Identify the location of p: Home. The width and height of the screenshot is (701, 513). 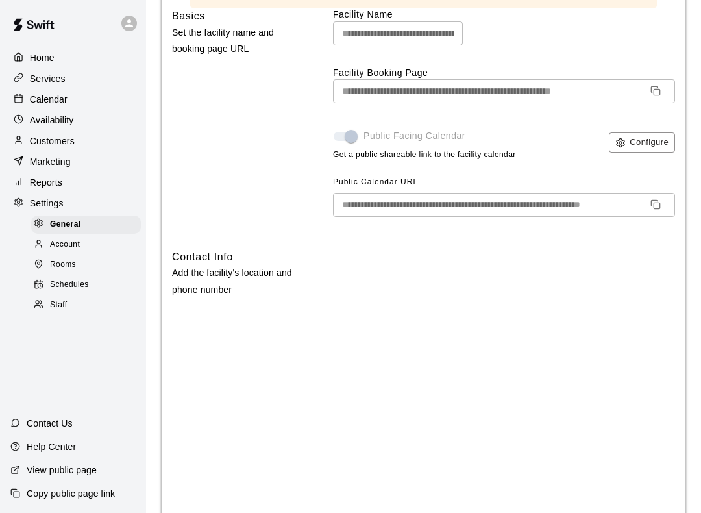
(42, 58).